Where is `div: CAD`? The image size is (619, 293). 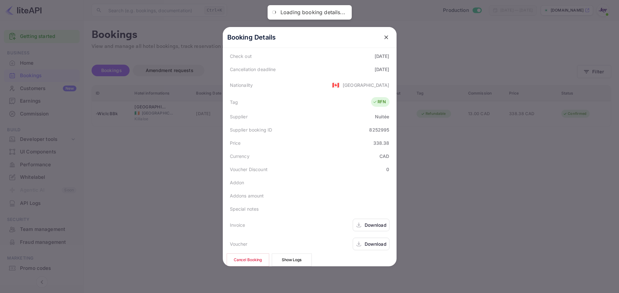 div: CAD is located at coordinates (384, 156).